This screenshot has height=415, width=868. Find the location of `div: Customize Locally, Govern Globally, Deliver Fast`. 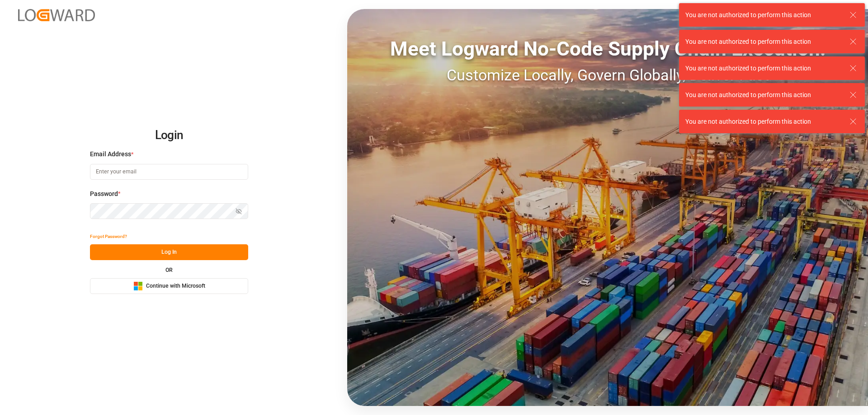

div: Customize Locally, Govern Globally, Deliver Fast is located at coordinates (607, 75).